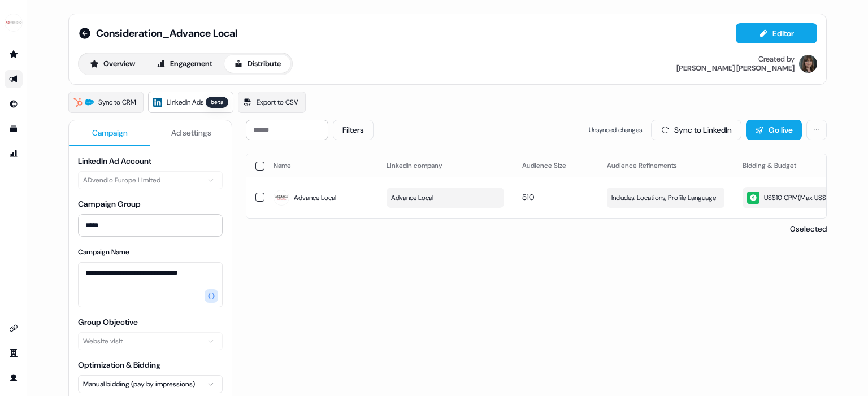  Describe the element at coordinates (108, 322) in the screenshot. I see `label: Group Objective` at that location.